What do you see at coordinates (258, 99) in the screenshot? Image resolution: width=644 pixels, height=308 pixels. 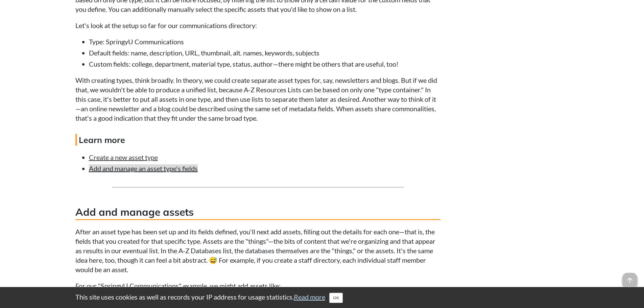 I see `p: With creating types, think broadly. In theory, we could create separate asset types for, say, new...` at bounding box center [258, 99].